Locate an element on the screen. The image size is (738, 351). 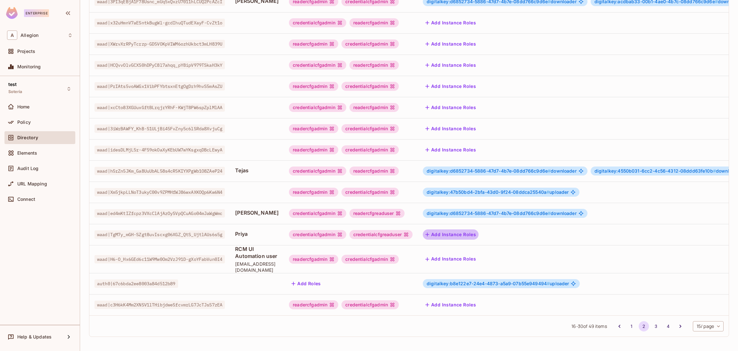
button: Go to page 1 is located at coordinates (632, 326).